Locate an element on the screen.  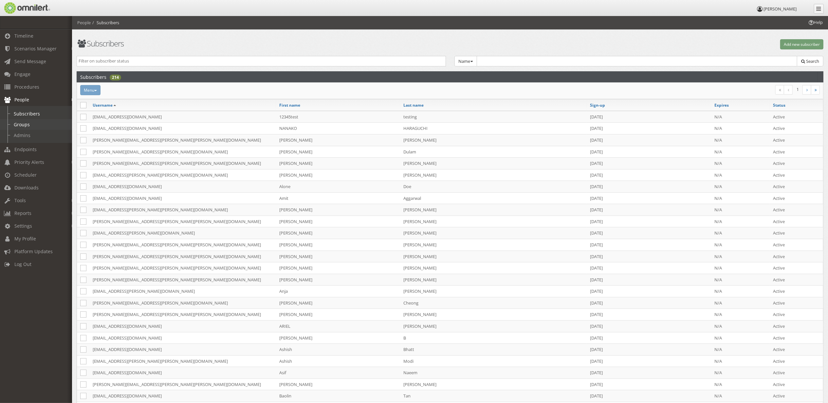
td: ARIEL is located at coordinates (338, 326).